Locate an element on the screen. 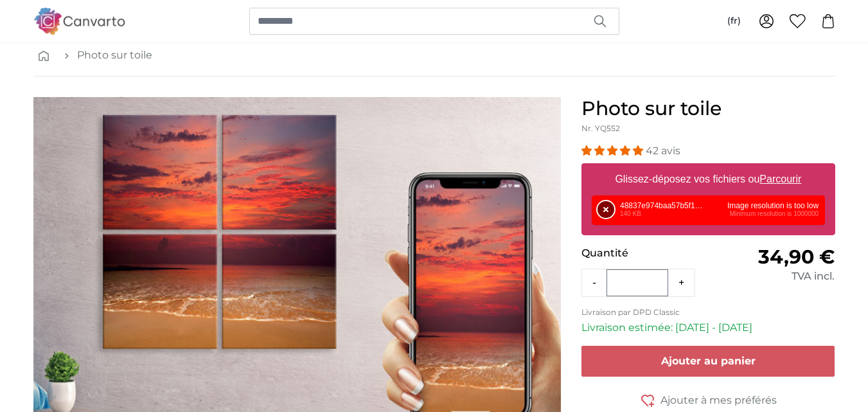  u: Parcourir is located at coordinates (780, 179).